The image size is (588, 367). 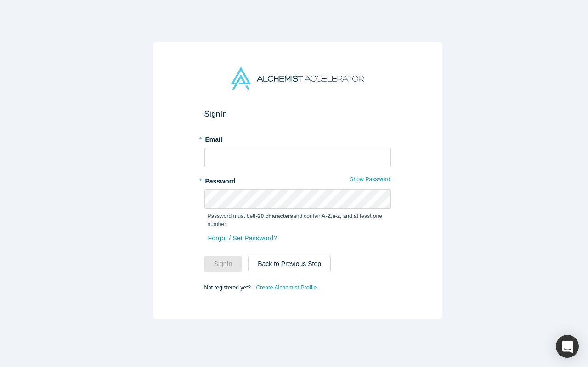 I want to click on strong: a-z, so click(x=336, y=216).